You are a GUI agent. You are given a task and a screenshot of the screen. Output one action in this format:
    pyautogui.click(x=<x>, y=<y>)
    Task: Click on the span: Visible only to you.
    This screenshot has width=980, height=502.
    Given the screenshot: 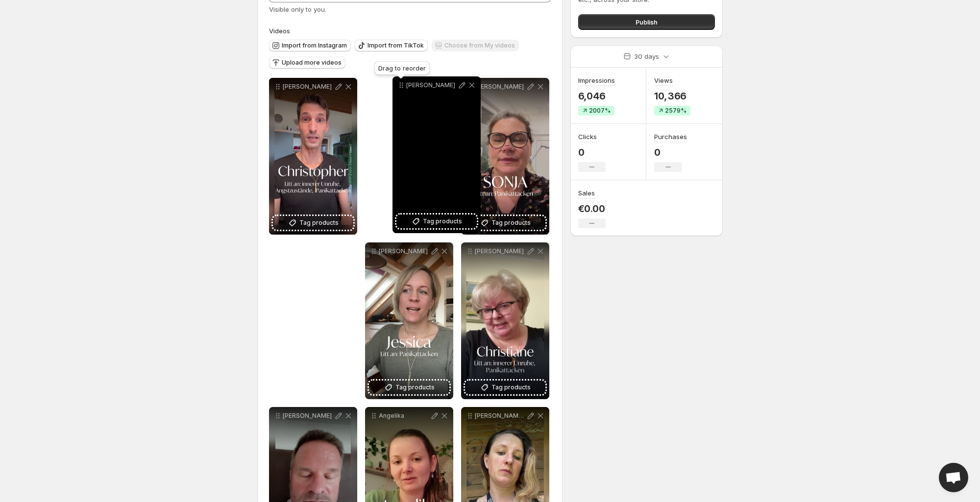 What is the action you would take?
    pyautogui.click(x=298, y=10)
    